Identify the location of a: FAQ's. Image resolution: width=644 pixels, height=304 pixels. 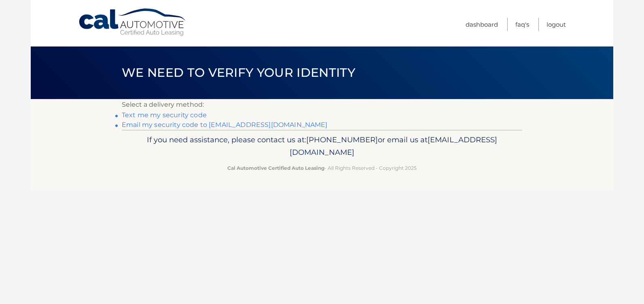
(522, 24).